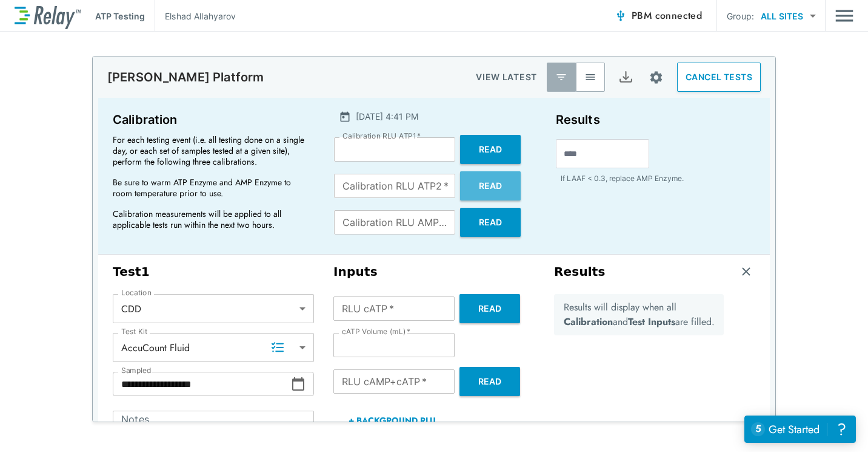 The image size is (868, 452). Describe the element at coordinates (621, 16) in the screenshot. I see `img: Connected Icon` at that location.